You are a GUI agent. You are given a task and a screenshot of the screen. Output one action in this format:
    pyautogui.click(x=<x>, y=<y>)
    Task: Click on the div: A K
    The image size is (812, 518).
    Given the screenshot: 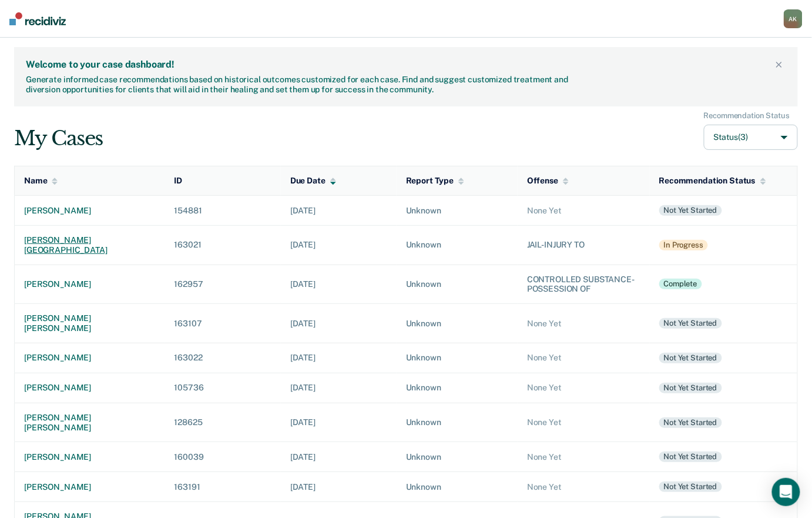 What is the action you would take?
    pyautogui.click(x=794, y=19)
    